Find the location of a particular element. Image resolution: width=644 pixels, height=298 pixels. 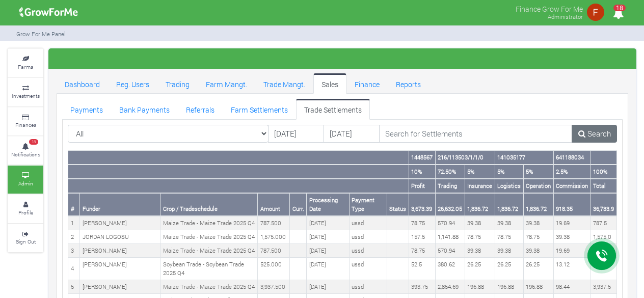

input: DD/MM/YYYY is located at coordinates (296, 134).